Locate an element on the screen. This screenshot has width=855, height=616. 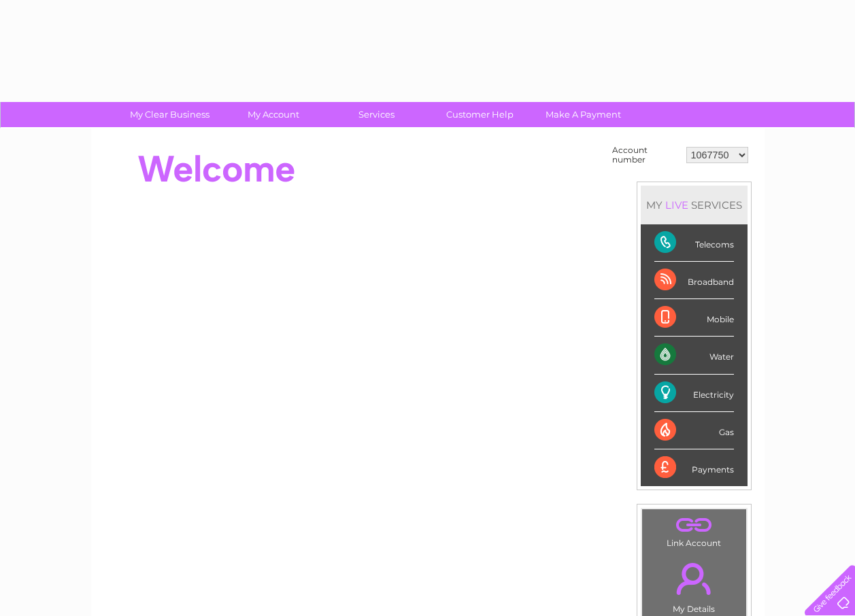
div: MY SERVICES is located at coordinates (694, 205).